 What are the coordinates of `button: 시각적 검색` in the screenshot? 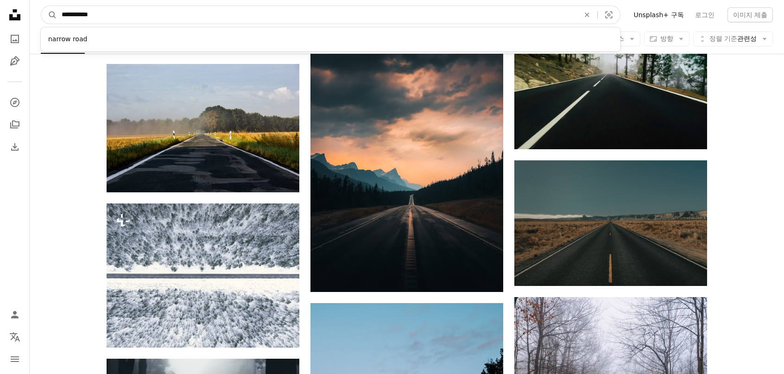 It's located at (609, 15).